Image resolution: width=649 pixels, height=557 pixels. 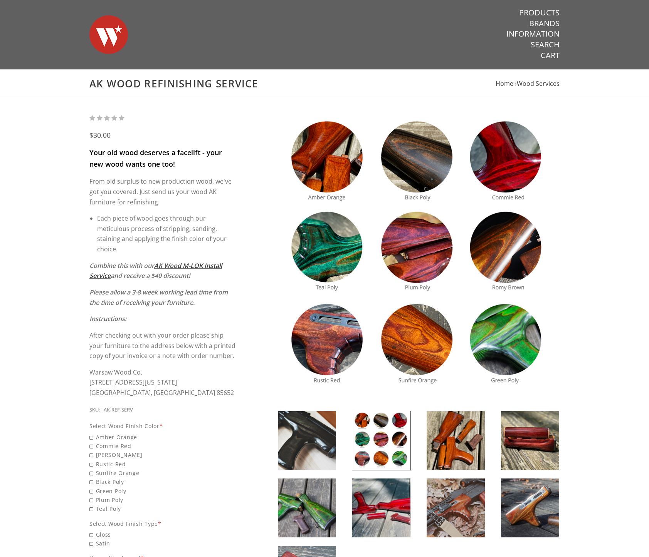 What do you see at coordinates (156, 271) in the screenshot?
I see `a: AK Wood M-LOK Install Service` at bounding box center [156, 271].